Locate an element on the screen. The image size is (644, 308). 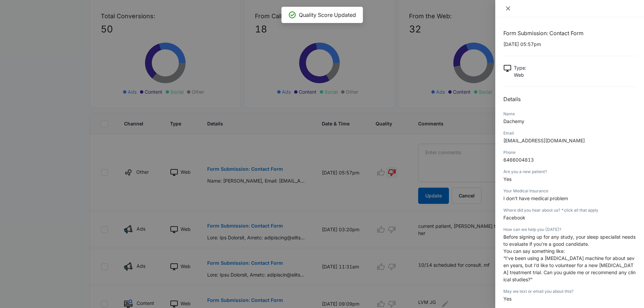
div: Your Medical Insurance is located at coordinates (570, 191).